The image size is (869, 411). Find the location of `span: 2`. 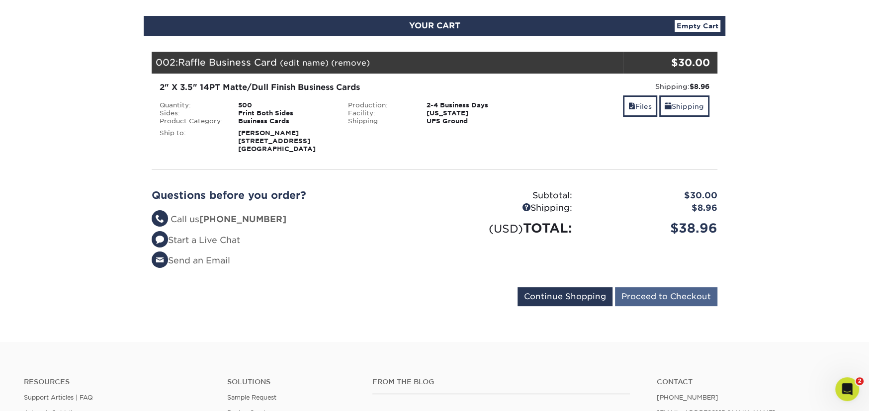

span: 2 is located at coordinates (860, 382).